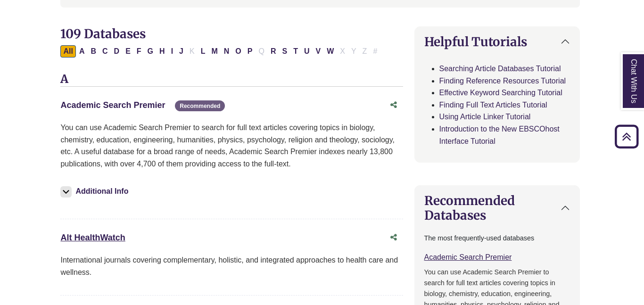  I want to click on a: Introduction to the New EBSCOhost Interface Tutorial, so click(499, 135).